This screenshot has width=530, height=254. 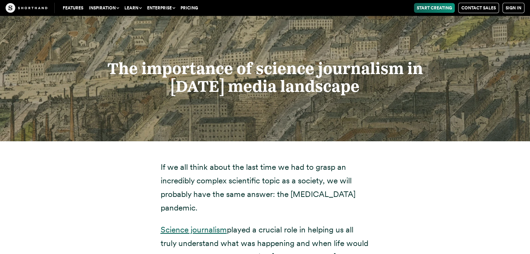 What do you see at coordinates (26, 8) in the screenshot?
I see `img: The Craft` at bounding box center [26, 8].